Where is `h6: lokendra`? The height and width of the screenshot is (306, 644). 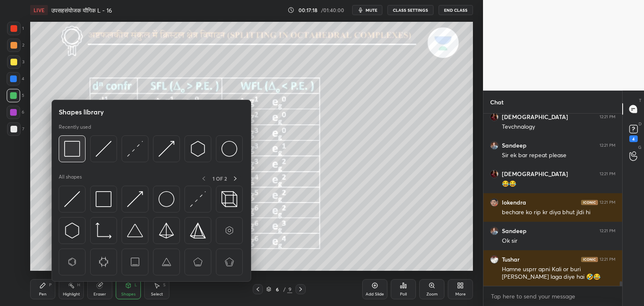 h6: lokendra is located at coordinates (514, 203).